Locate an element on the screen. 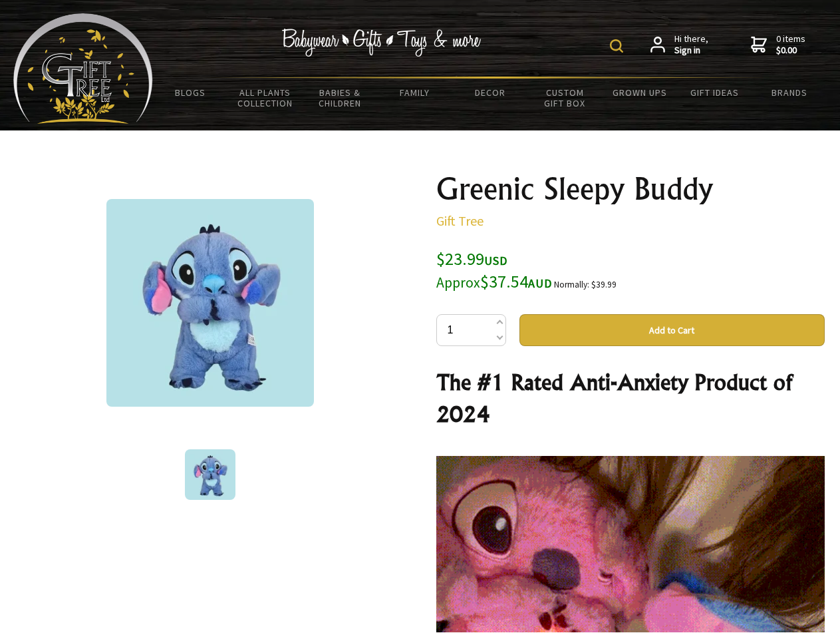 The width and height of the screenshot is (840, 639). a: 0 items$0.00 is located at coordinates (778, 45).